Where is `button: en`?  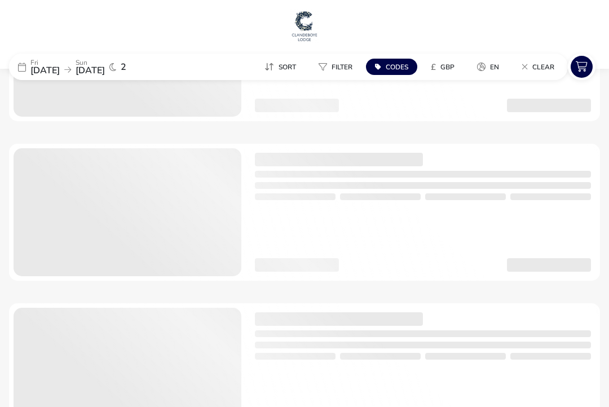
button: en is located at coordinates (487, 66).